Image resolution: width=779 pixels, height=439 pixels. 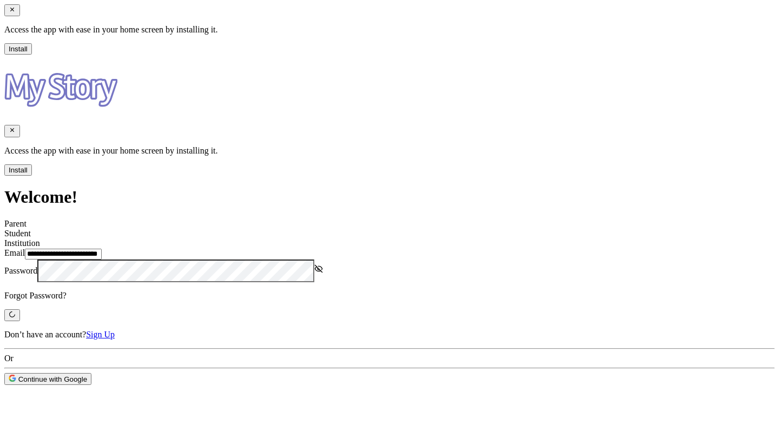 What do you see at coordinates (390, 335) in the screenshot?
I see `p: Don’t have an account?` at bounding box center [390, 335].